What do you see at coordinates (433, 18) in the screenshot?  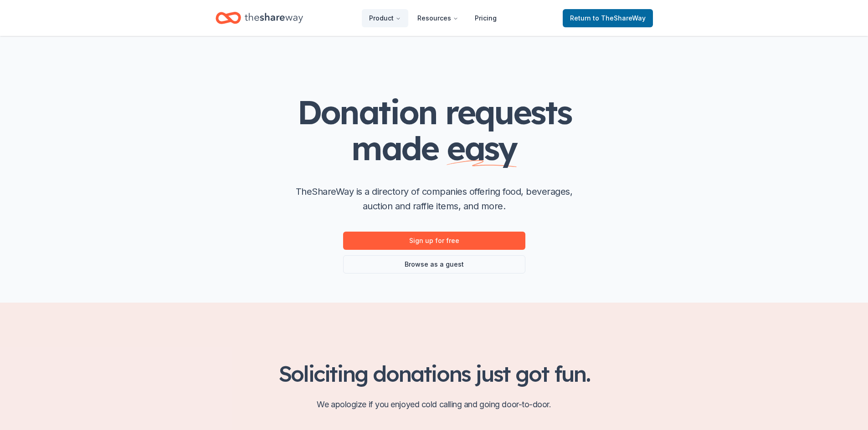 I see `nav: Main` at bounding box center [433, 18].